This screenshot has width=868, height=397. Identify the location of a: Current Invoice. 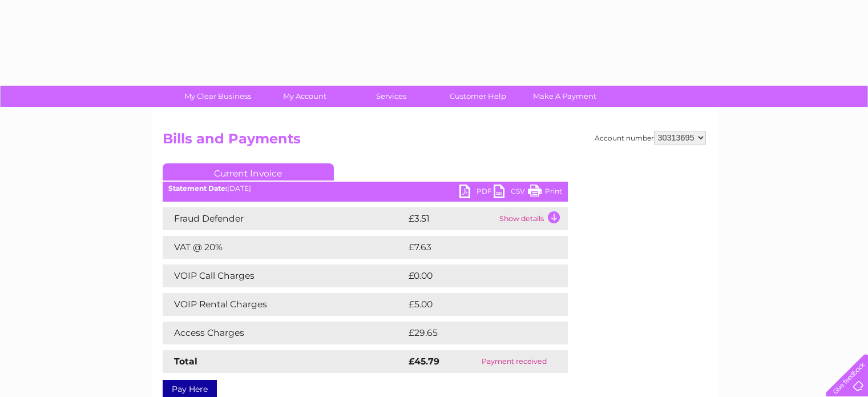
(248, 172).